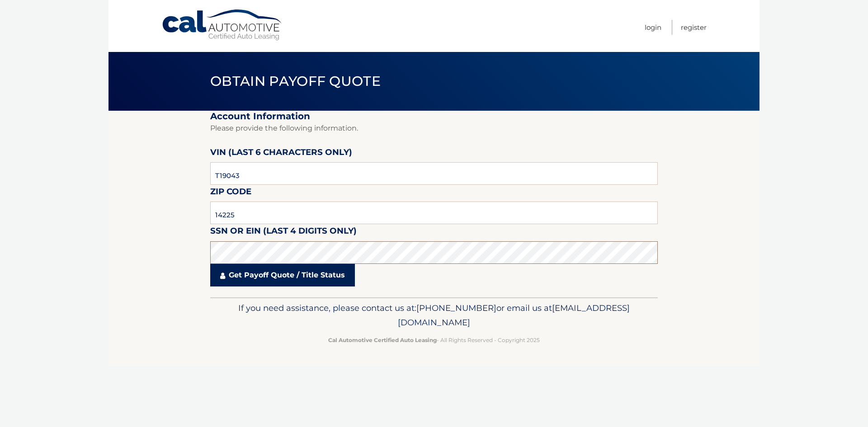 The width and height of the screenshot is (868, 427). Describe the element at coordinates (382, 339) in the screenshot. I see `strong: Cal Automotive Certified Auto Leasing` at that location.